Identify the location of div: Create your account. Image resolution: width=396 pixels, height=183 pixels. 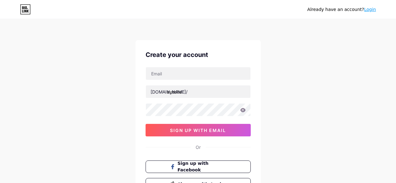
(198, 55).